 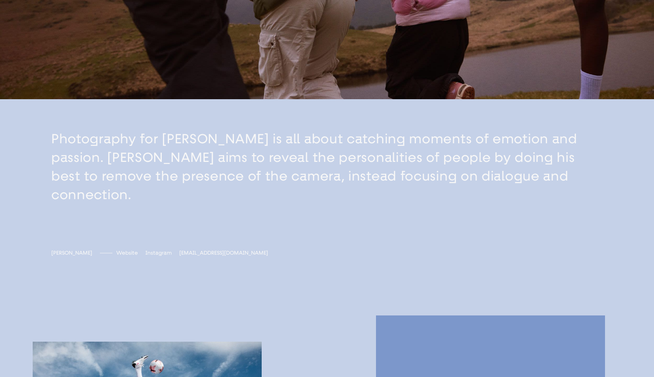 I want to click on span: Website, so click(x=127, y=253).